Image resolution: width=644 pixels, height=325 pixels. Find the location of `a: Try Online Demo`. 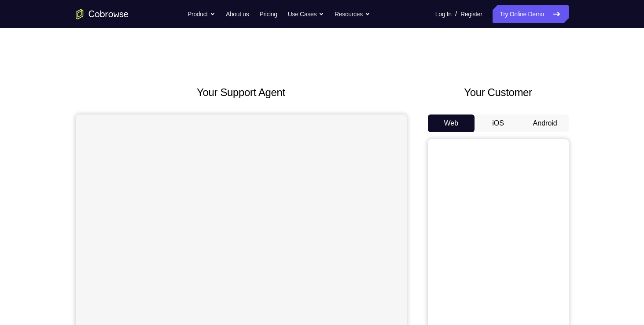

a: Try Online Demo is located at coordinates (530, 14).